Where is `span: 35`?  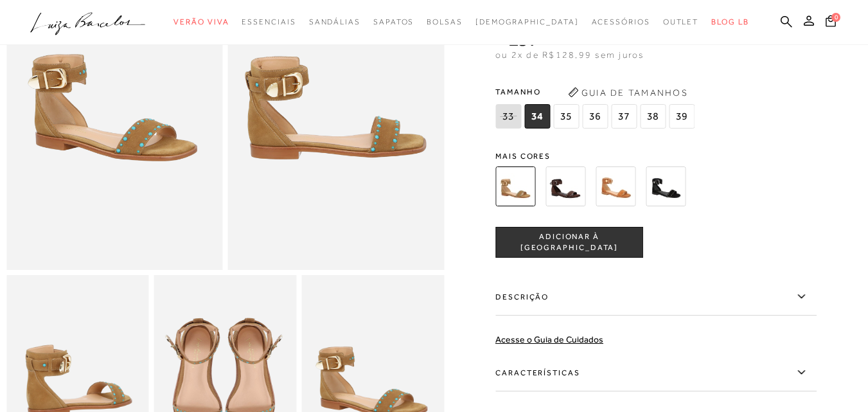
span: 35 is located at coordinates (566, 116).